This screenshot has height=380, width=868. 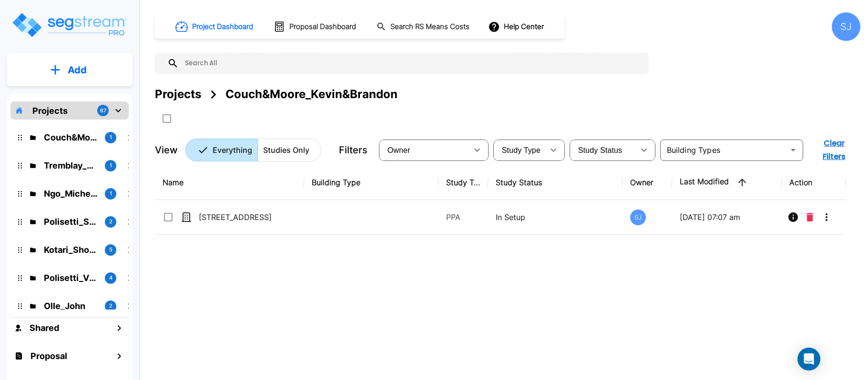 I want to click on button: Open, so click(x=793, y=150).